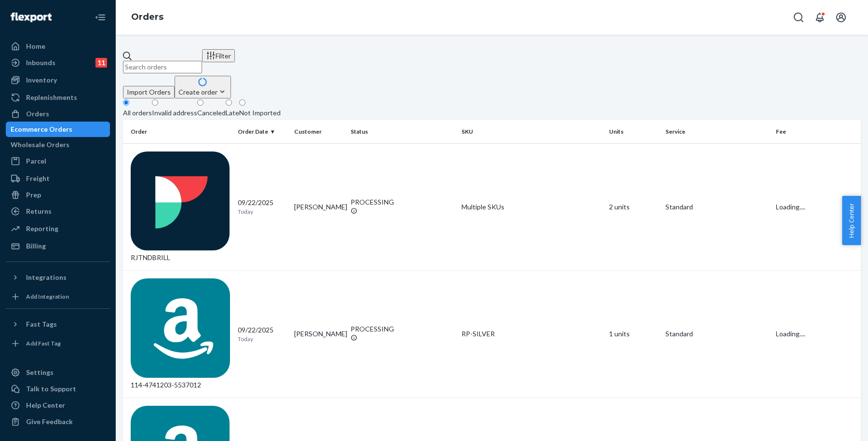 Image resolution: width=868 pixels, height=441 pixels. What do you see at coordinates (58, 144) in the screenshot?
I see `a: Wholesale Orders` at bounding box center [58, 144].